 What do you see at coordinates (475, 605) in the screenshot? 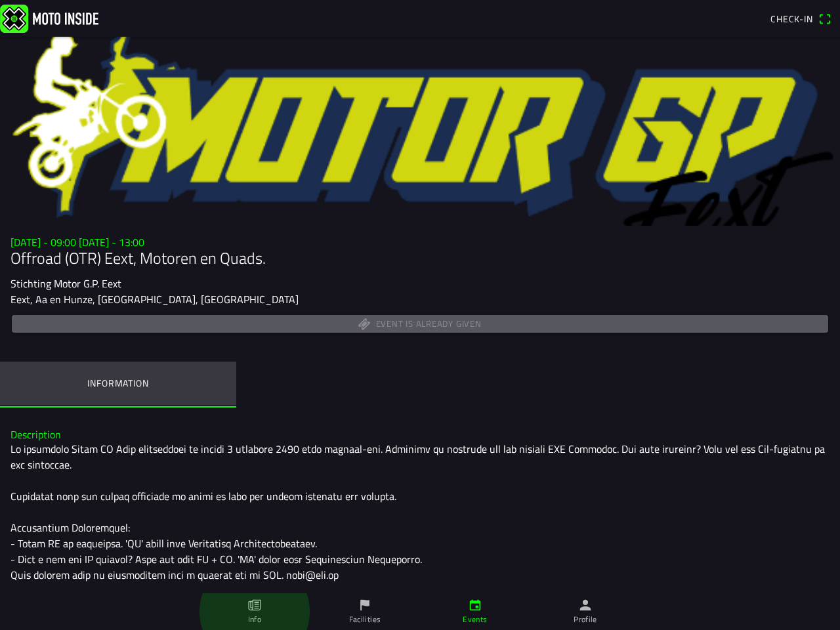
I see `ion-icon: calendar` at bounding box center [475, 605].